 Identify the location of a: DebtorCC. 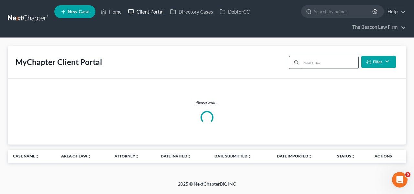
(234, 12).